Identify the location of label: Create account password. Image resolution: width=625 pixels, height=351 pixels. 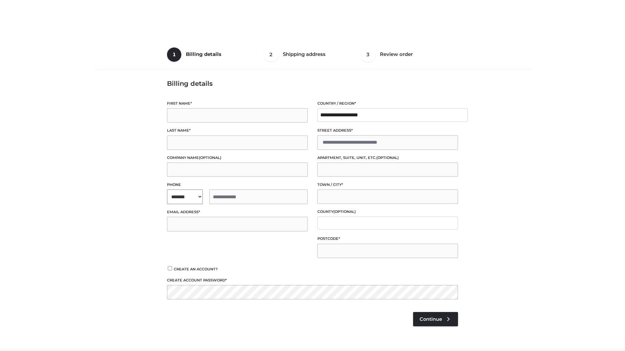
(312, 280).